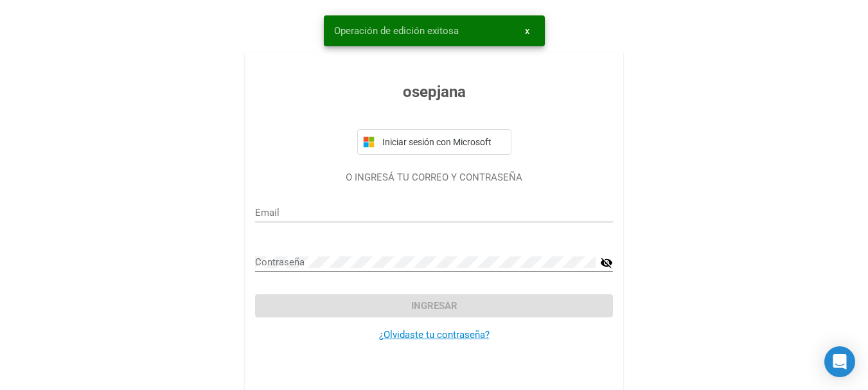 Image resolution: width=868 pixels, height=390 pixels. Describe the element at coordinates (434, 335) in the screenshot. I see `a: ¿Olvidaste tu contraseña?` at that location.